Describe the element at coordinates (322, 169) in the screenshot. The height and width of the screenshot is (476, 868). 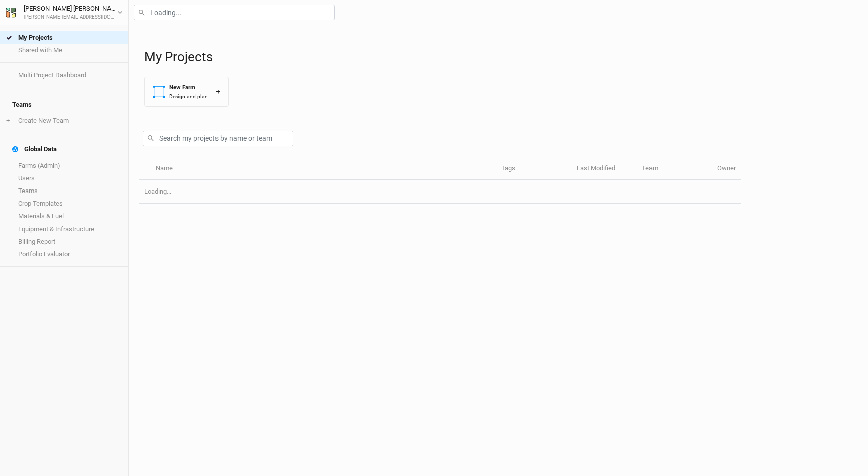
I see `th: Name` at that location.